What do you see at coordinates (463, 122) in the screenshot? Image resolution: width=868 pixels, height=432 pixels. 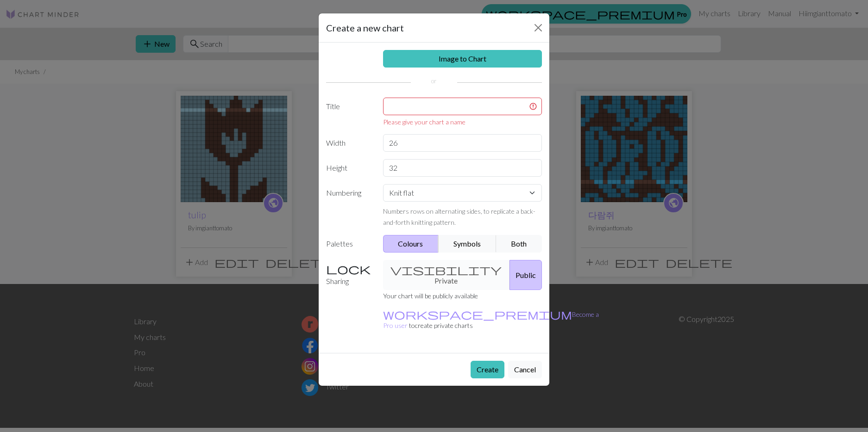 I see `div: Please give your chart a name` at bounding box center [463, 122].